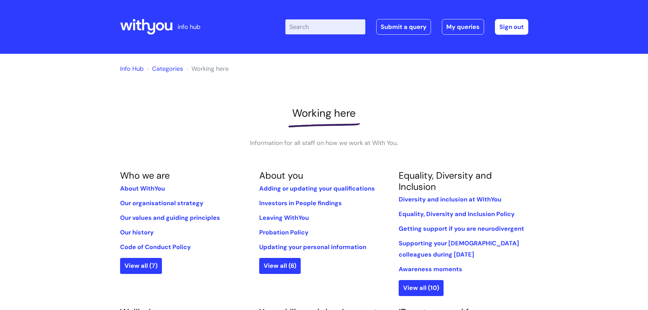 This screenshot has height=310, width=648. Describe the element at coordinates (404, 27) in the screenshot. I see `a: Submit a query` at that location.